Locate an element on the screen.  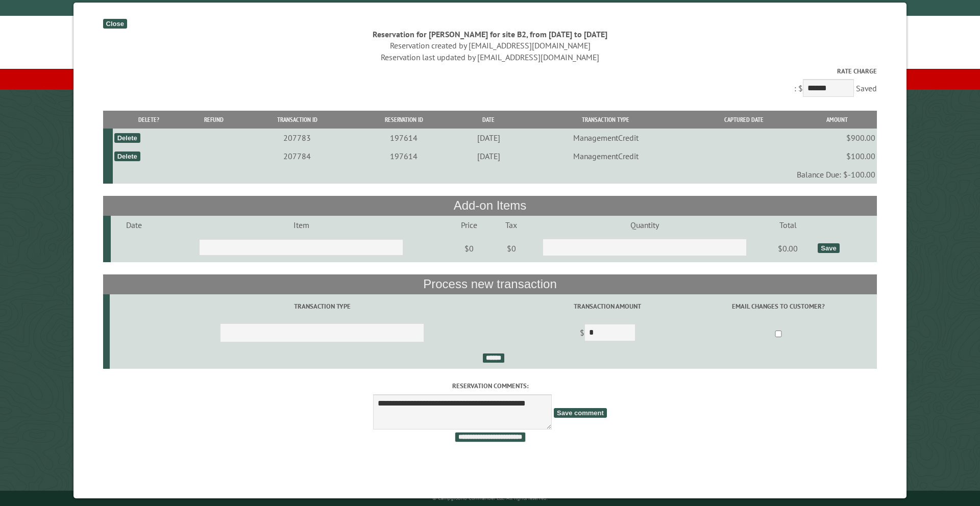
th: Reservation ID is located at coordinates (404, 119).